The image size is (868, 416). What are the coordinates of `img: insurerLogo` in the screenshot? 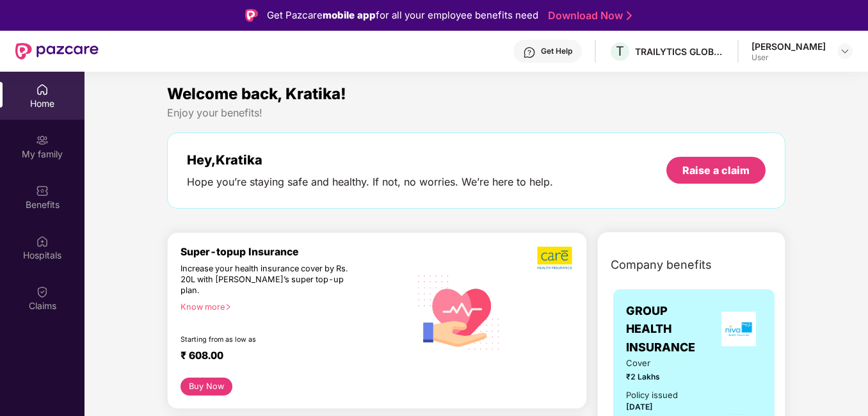 It's located at (739, 328).